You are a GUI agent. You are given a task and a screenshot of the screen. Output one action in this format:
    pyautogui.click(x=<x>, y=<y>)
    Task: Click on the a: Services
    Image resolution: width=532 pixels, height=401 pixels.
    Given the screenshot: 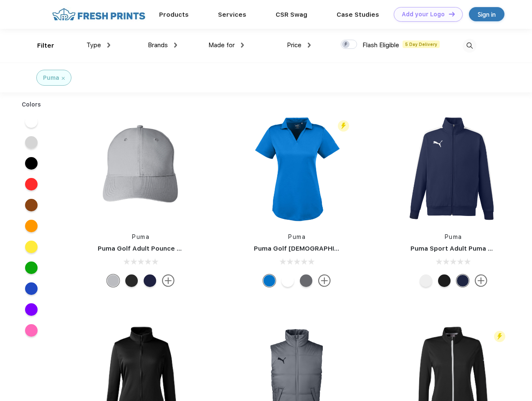 What is the action you would take?
    pyautogui.click(x=232, y=14)
    